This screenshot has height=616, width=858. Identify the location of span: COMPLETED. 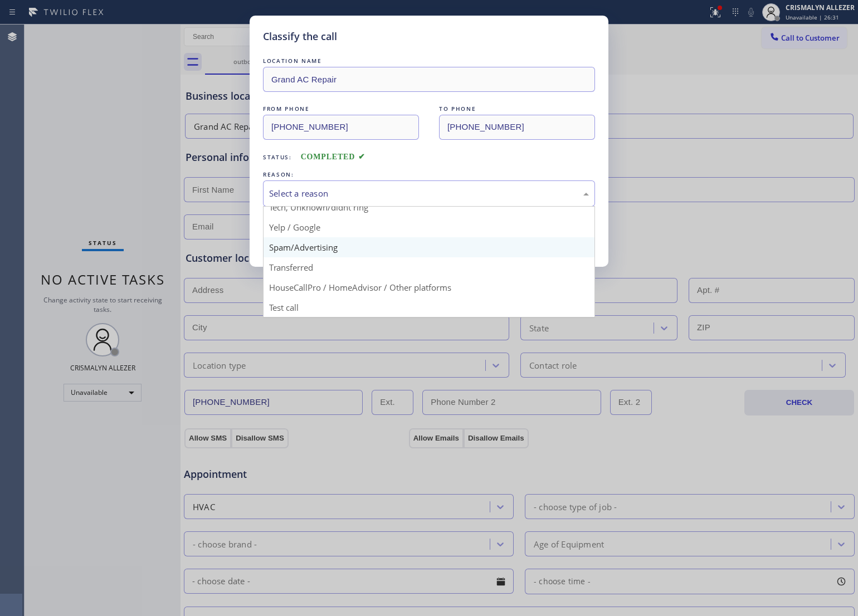
(333, 157).